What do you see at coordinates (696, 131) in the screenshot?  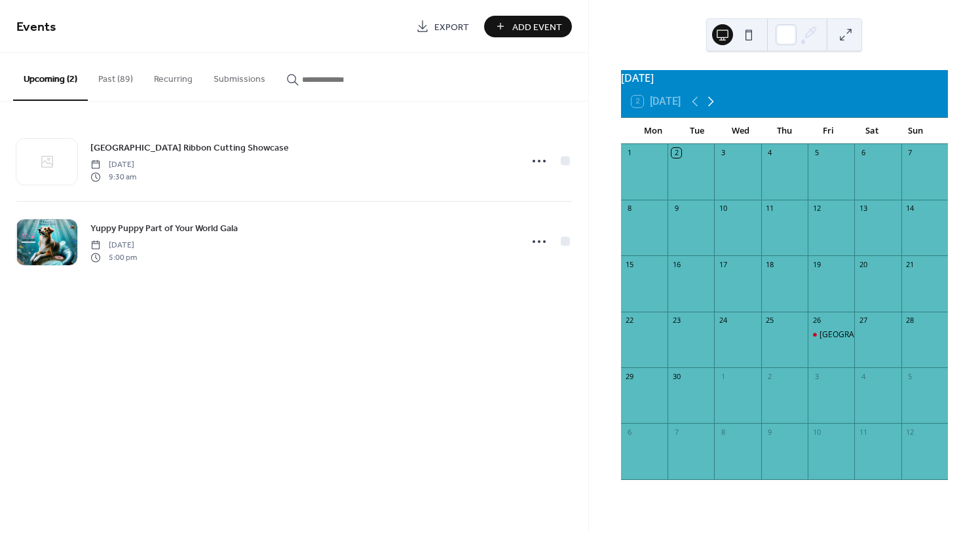 I see `div: Tue` at bounding box center [696, 131].